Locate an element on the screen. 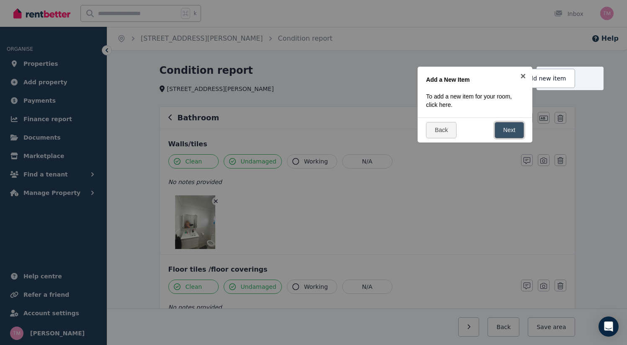 This screenshot has width=627, height=345. a: Next is located at coordinates (510, 130).